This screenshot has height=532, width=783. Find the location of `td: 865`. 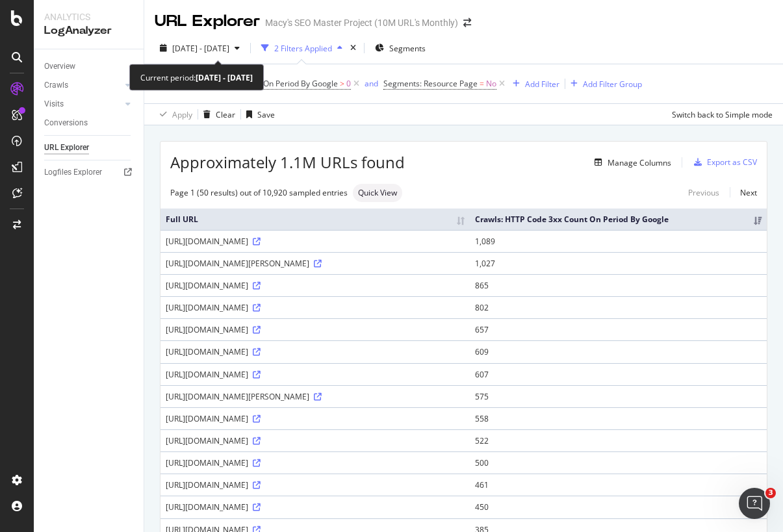

td: 865 is located at coordinates (618, 285).